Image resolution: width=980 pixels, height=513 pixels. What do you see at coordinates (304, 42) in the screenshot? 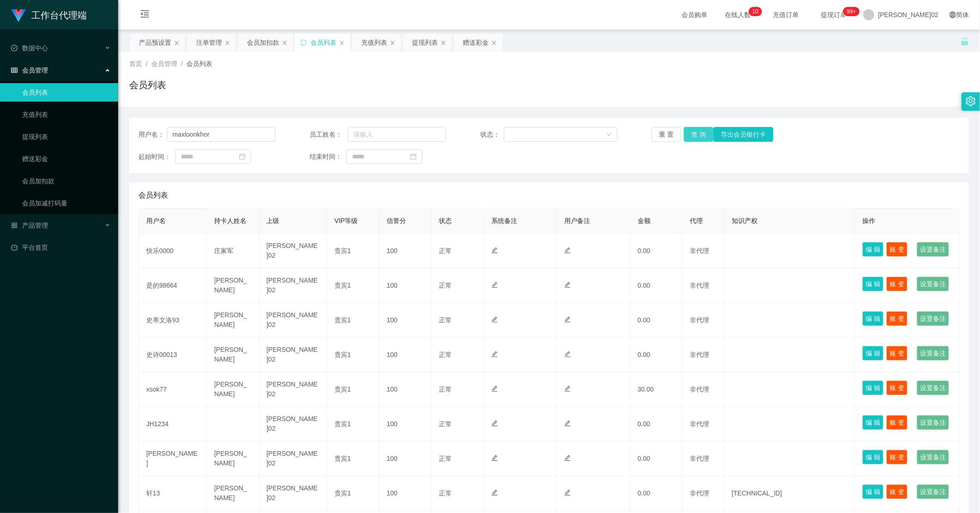
I see `i: 图标: sync` at bounding box center [304, 42].